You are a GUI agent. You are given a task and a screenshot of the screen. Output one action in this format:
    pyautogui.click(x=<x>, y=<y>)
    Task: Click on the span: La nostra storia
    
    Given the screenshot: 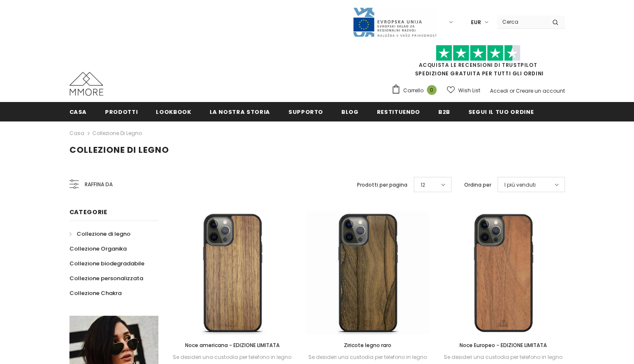 What is the action you would take?
    pyautogui.click(x=240, y=111)
    